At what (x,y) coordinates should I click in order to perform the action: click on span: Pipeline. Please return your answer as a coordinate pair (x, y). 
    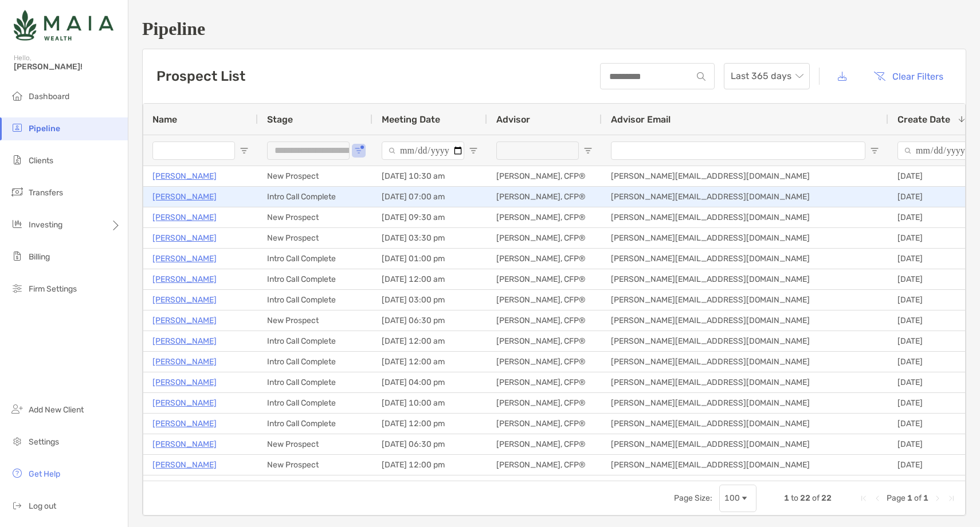
    Looking at the image, I should click on (44, 129).